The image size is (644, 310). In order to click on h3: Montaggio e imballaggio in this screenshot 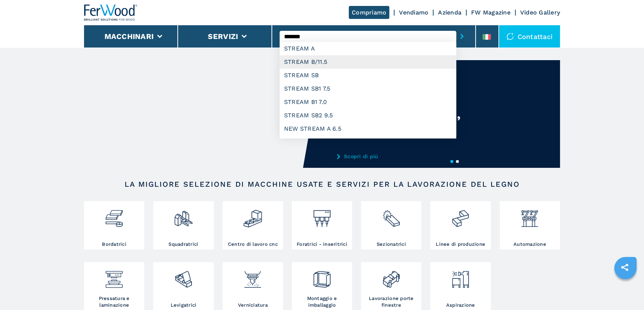, I will do `click(322, 302)`.